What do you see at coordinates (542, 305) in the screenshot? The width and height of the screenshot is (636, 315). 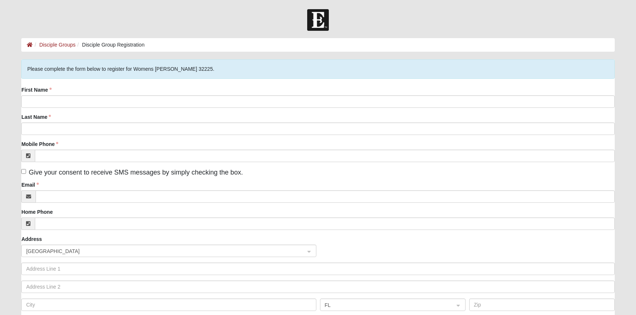 I see `input: Zip` at bounding box center [542, 305].